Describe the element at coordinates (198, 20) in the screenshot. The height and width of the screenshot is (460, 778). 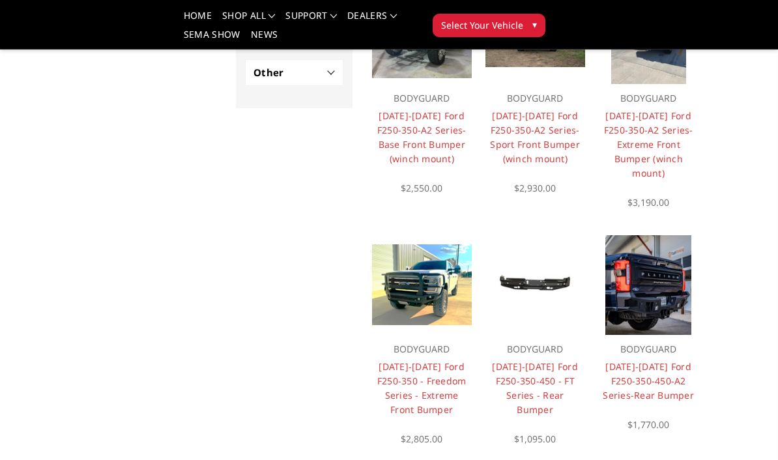
I see `a: Home` at that location.